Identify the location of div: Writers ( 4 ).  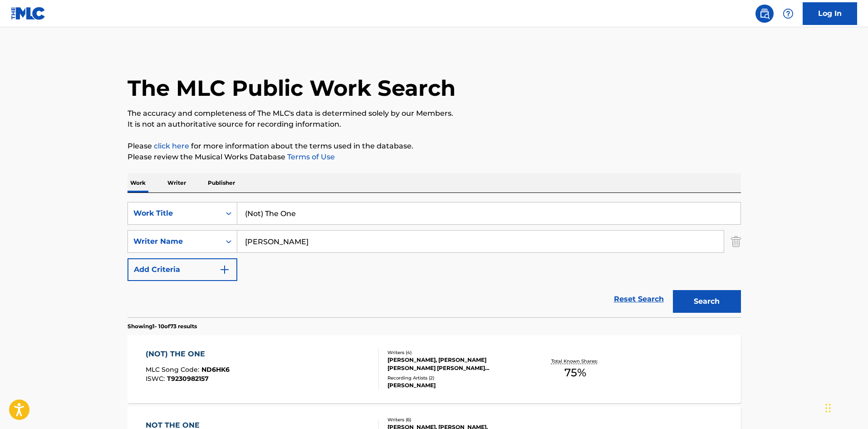
(456, 352).